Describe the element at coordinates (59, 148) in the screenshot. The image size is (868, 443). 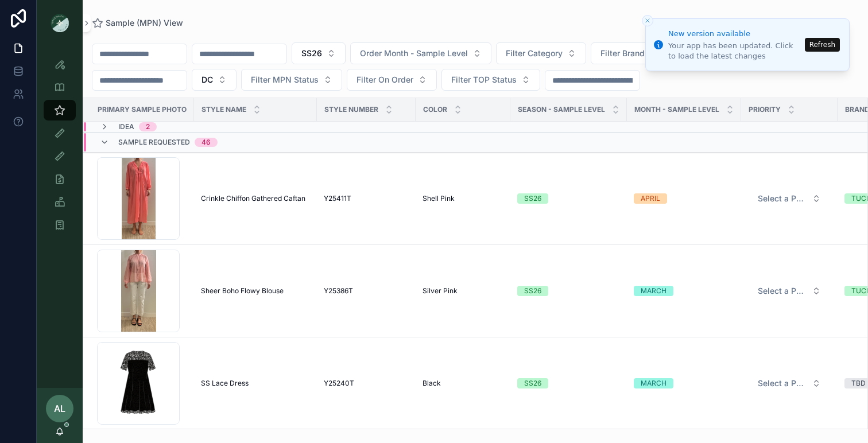
I see `div: scrollable content` at that location.